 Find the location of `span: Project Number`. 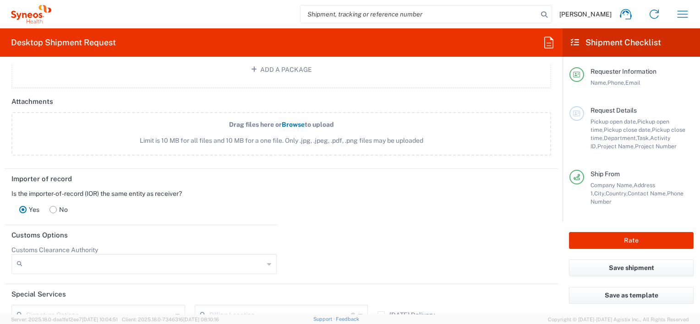

span: Project Number is located at coordinates (656, 146).